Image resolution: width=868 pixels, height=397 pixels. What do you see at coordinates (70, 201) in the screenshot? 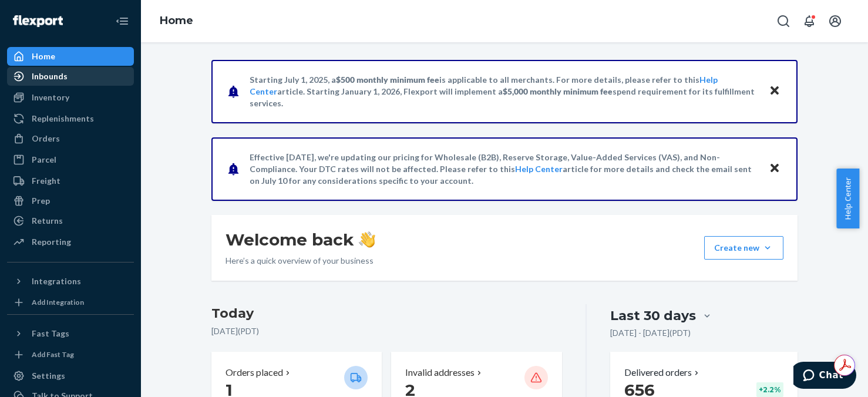
I see `a: Prep` at bounding box center [70, 201].